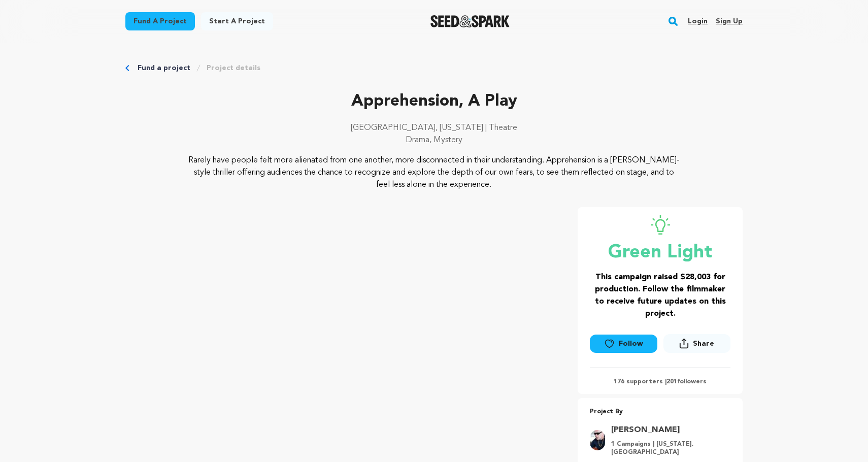 Image resolution: width=868 pixels, height=462 pixels. I want to click on p: Rarely have people felt more alienated from one another, more disconnected in their understanding..., so click(434, 172).